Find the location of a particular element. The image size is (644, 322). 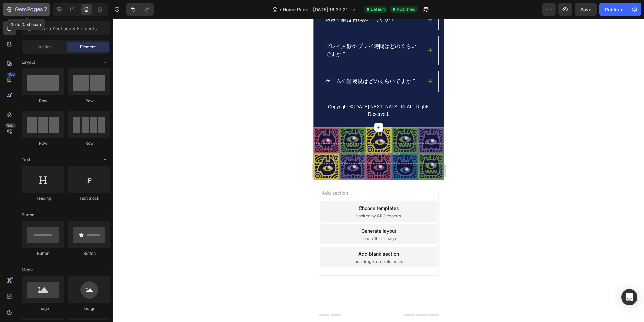

button: 7 is located at coordinates (26, 9).